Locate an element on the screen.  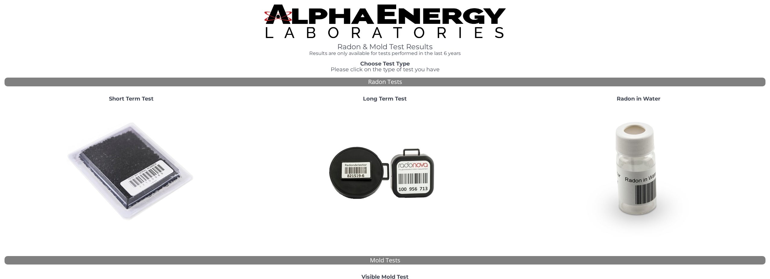
span: Please click on the type of test you have is located at coordinates (385, 69).